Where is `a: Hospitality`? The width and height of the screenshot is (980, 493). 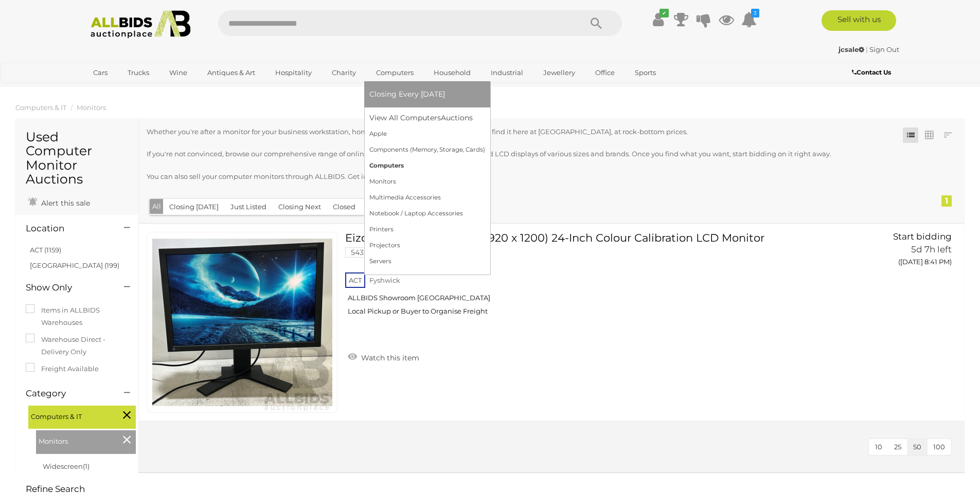
a: Hospitality is located at coordinates (293, 73).